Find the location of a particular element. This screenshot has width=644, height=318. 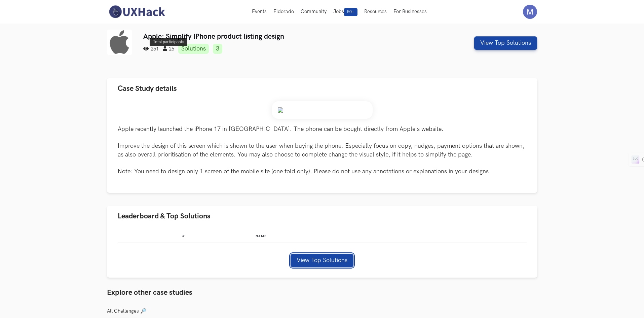

img: Apple logo is located at coordinates (119, 42).